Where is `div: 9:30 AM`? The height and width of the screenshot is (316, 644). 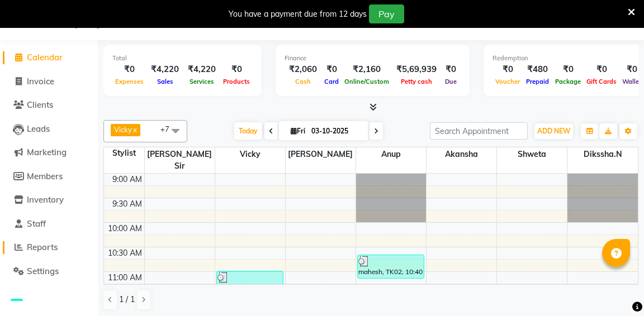
div: 9:30 AM is located at coordinates (127, 204).